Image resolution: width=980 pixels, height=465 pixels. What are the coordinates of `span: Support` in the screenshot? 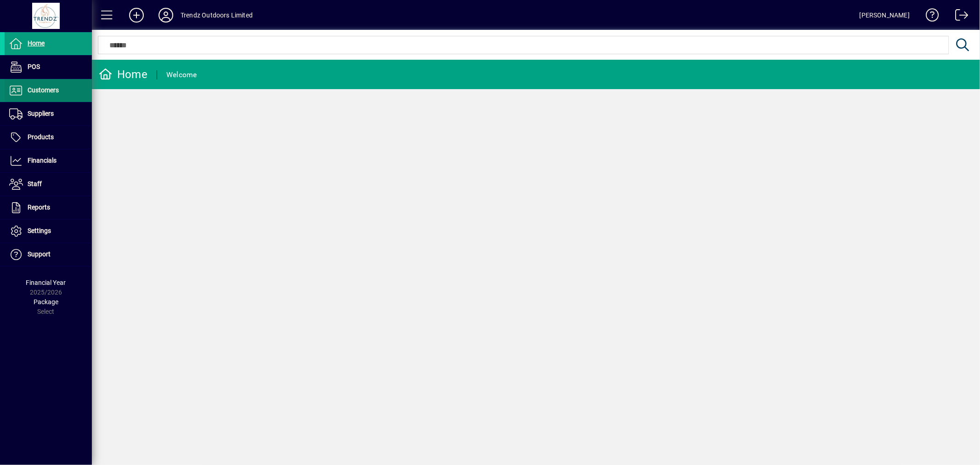 It's located at (39, 254).